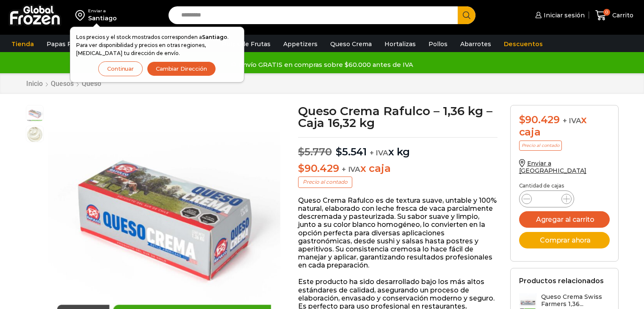 The height and width of the screenshot is (309, 644). Describe the element at coordinates (606, 13) in the screenshot. I see `span: 0` at that location.